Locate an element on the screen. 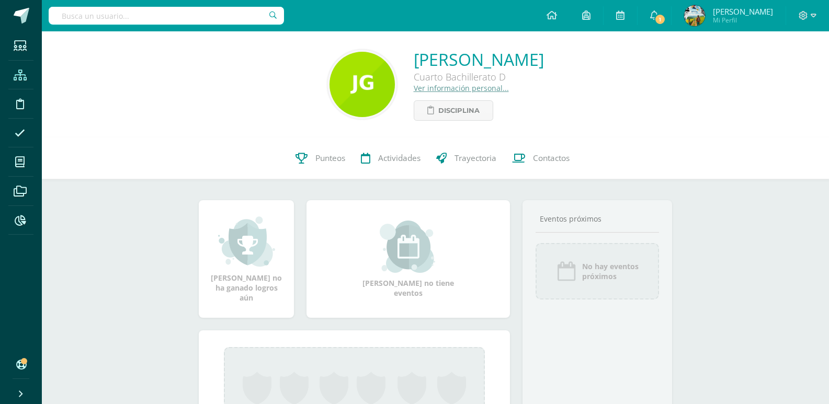 This screenshot has height=404, width=829. img: 1624ee45699cf6a984aef02fc32d4e18.png is located at coordinates (362, 84).